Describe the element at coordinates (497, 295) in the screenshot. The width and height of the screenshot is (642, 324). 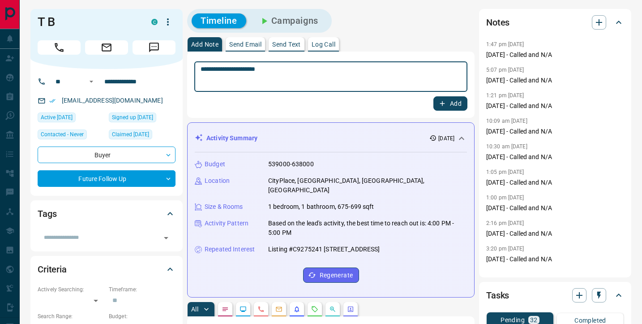
I see `h2: Tasks` at that location.